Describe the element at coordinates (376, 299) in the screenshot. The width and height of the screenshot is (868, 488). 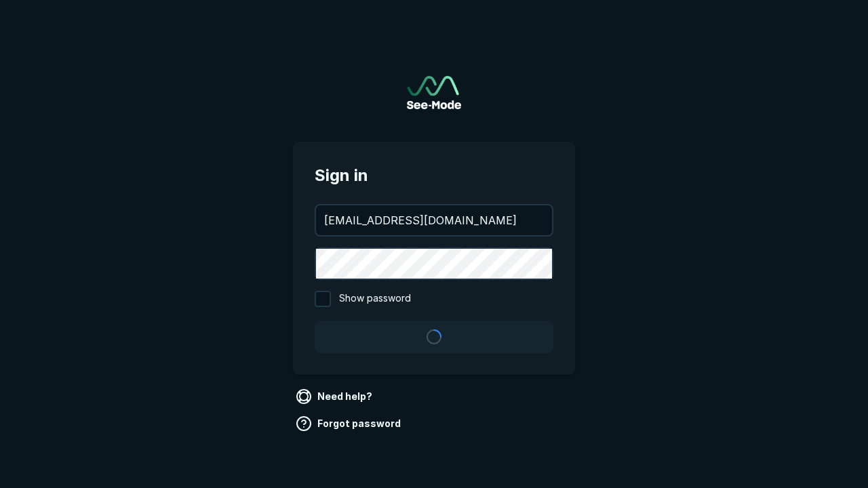
I see `span: Show password` at that location.